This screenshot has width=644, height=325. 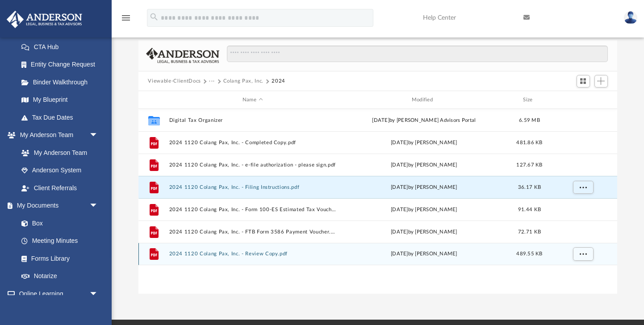 What do you see at coordinates (62, 65) in the screenshot?
I see `a: Entity Change Request` at bounding box center [62, 65].